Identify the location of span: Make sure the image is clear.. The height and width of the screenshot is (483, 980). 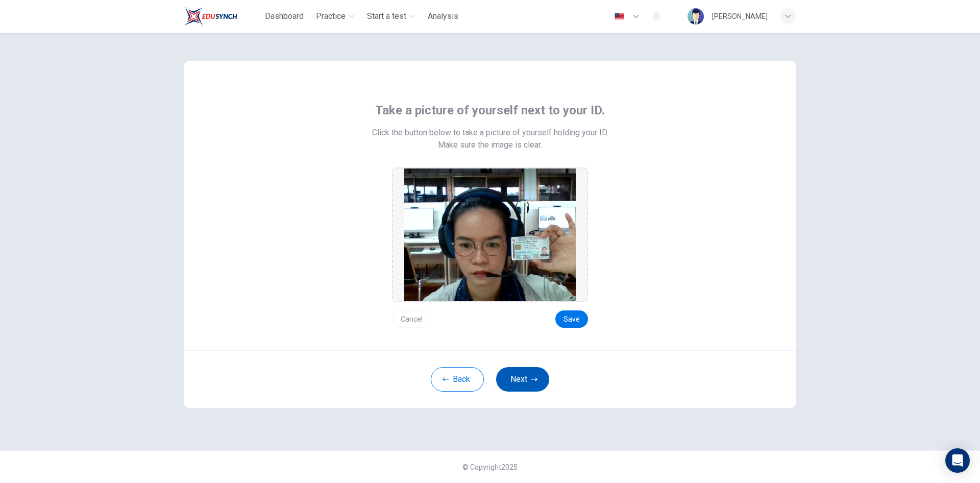
(490, 145).